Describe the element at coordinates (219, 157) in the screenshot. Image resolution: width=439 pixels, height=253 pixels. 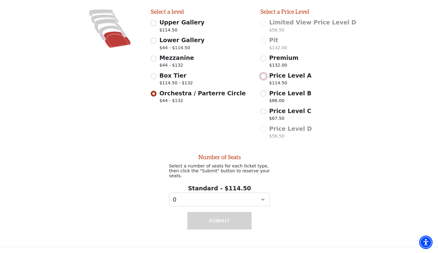
I see `h2: Number of Seats` at that location.